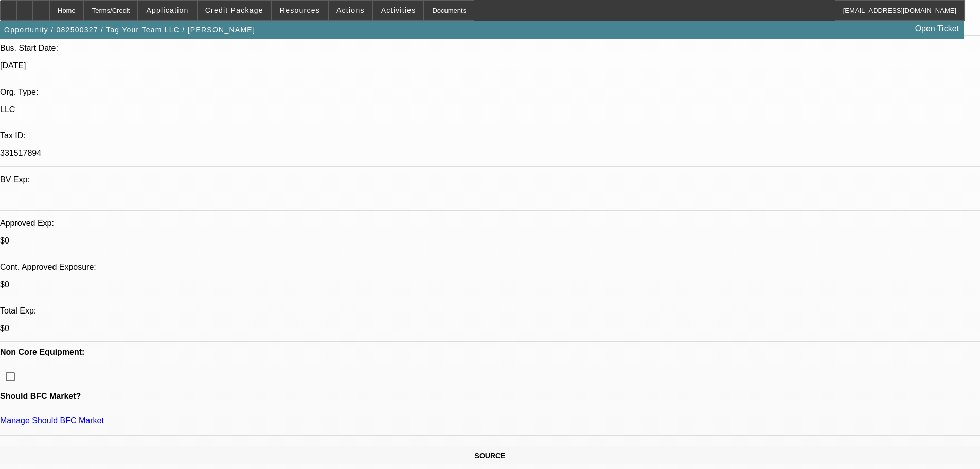  I want to click on button: Actions, so click(350, 10).